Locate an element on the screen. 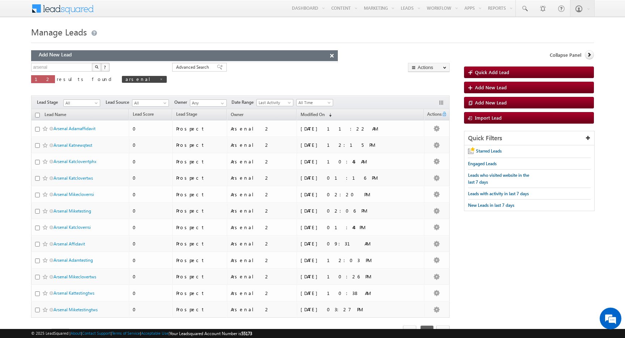 This screenshot has width=625, height=338. a: Lead Score is located at coordinates (143, 115).